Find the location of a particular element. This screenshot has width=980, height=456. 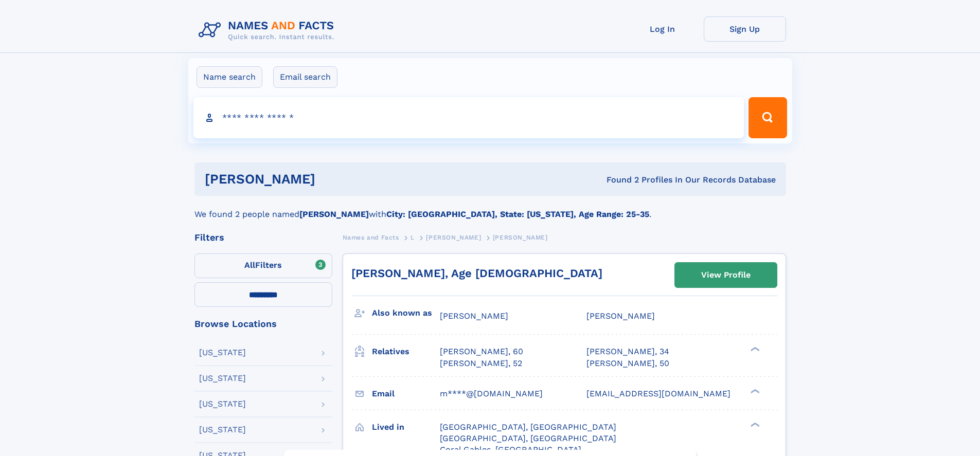

h3: Lived in is located at coordinates (406, 427).